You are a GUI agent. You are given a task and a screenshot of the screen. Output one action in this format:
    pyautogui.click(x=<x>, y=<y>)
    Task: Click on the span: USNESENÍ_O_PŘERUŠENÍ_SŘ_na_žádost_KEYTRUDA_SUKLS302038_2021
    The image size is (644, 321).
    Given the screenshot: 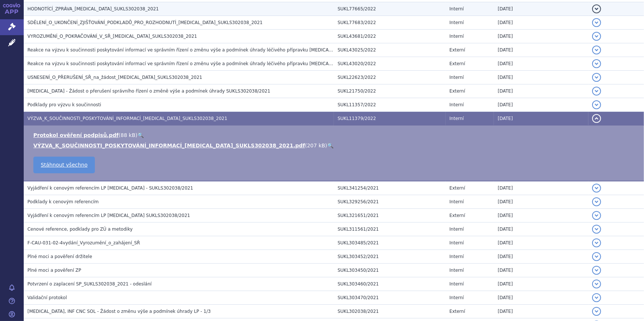 What is the action you would take?
    pyautogui.click(x=114, y=77)
    